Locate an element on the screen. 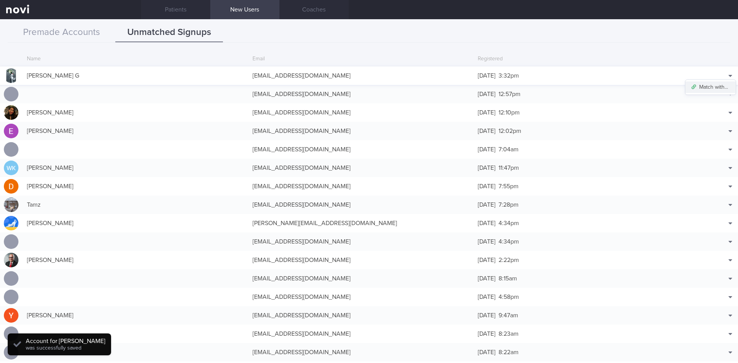 Image resolution: width=738 pixels, height=363 pixels. span: 4:58pm is located at coordinates (509, 297).